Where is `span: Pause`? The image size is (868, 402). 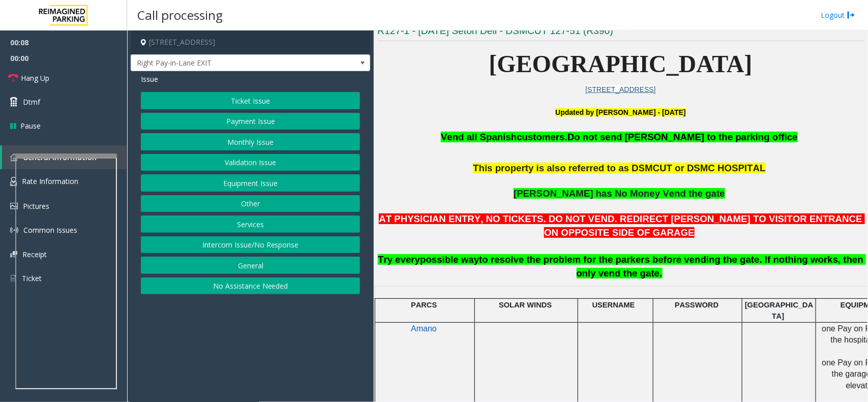
span: Pause is located at coordinates (30, 126).